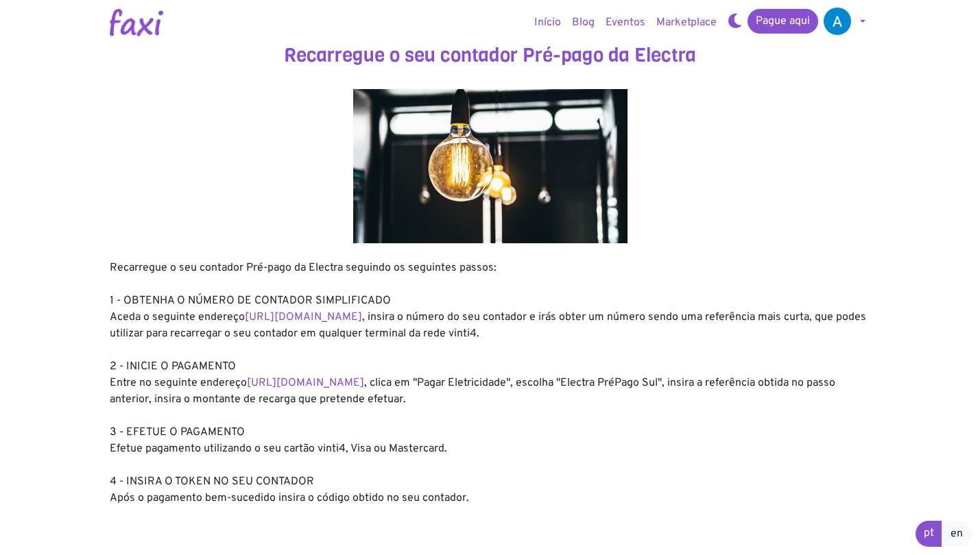  I want to click on h3: Recarregue o seu contador Pré-pago da Electra, so click(490, 55).